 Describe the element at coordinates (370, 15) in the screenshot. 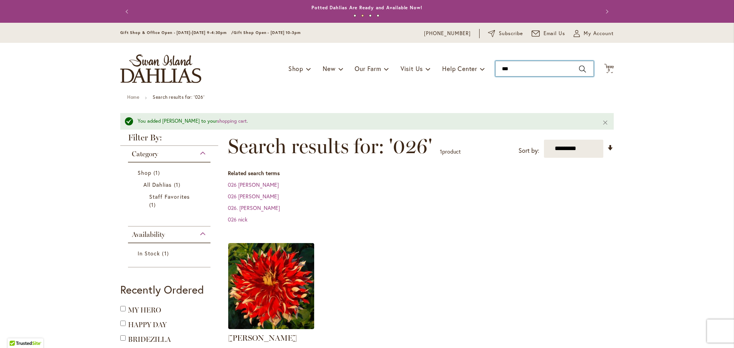

I see `button: 3 of 4` at that location.